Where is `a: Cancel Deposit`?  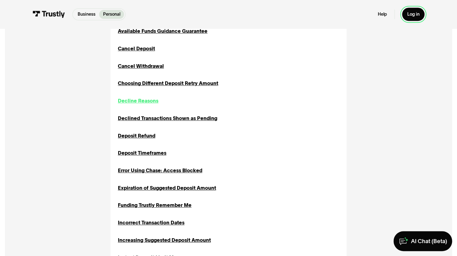
a: Cancel Deposit is located at coordinates (136, 48).